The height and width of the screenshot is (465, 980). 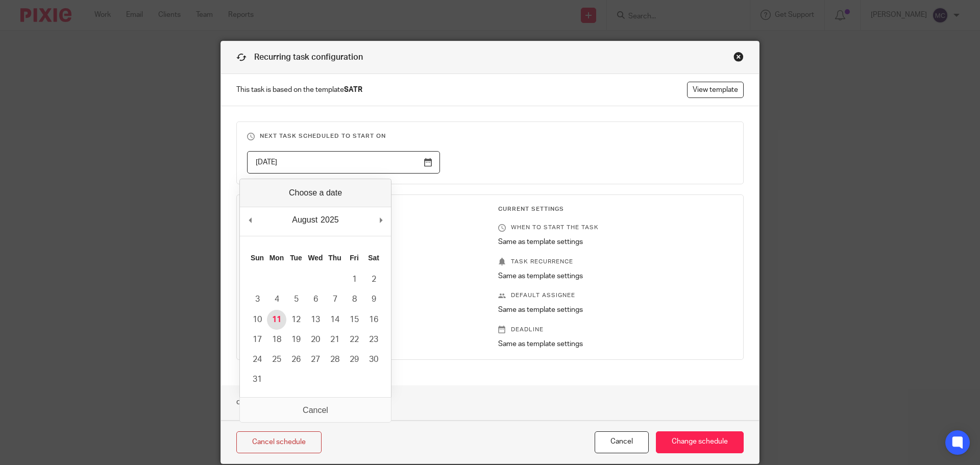 I want to click on button: 28, so click(x=335, y=359).